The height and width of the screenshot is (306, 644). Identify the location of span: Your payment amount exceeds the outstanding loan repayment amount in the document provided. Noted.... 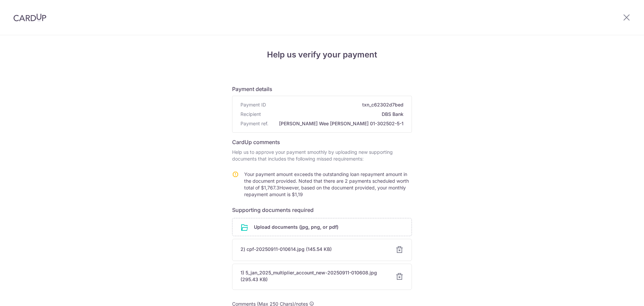
(327, 184).